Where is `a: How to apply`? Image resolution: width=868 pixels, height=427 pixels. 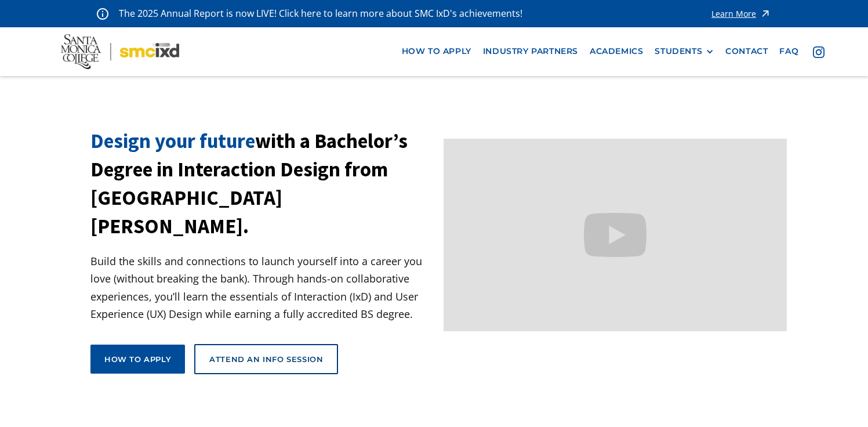 a: How to apply is located at coordinates (137, 359).